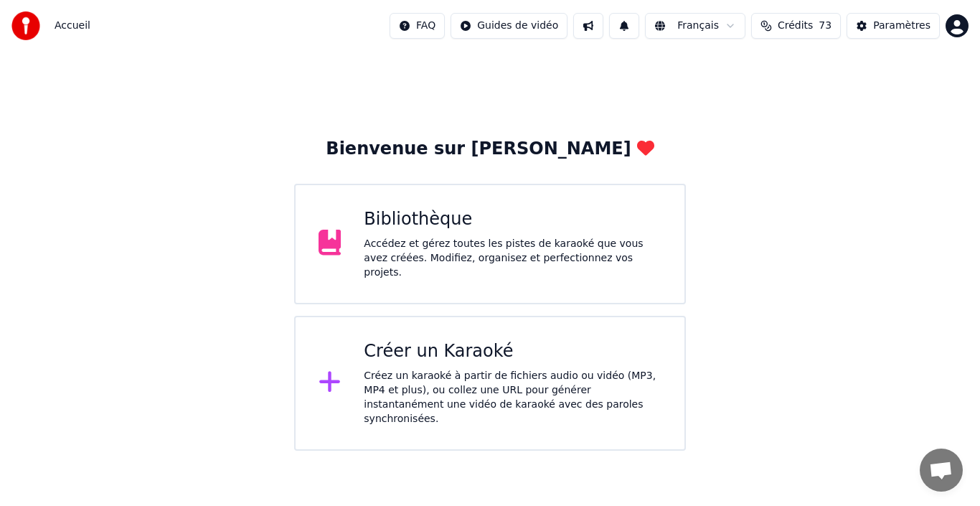  What do you see at coordinates (73, 25) in the screenshot?
I see `nav: breadcrumb` at bounding box center [73, 25].